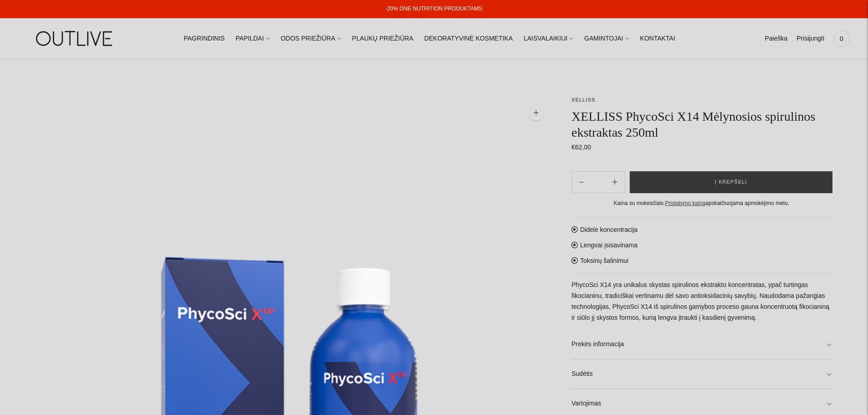  What do you see at coordinates (253, 39) in the screenshot?
I see `a: PAPILDAI` at bounding box center [253, 39].